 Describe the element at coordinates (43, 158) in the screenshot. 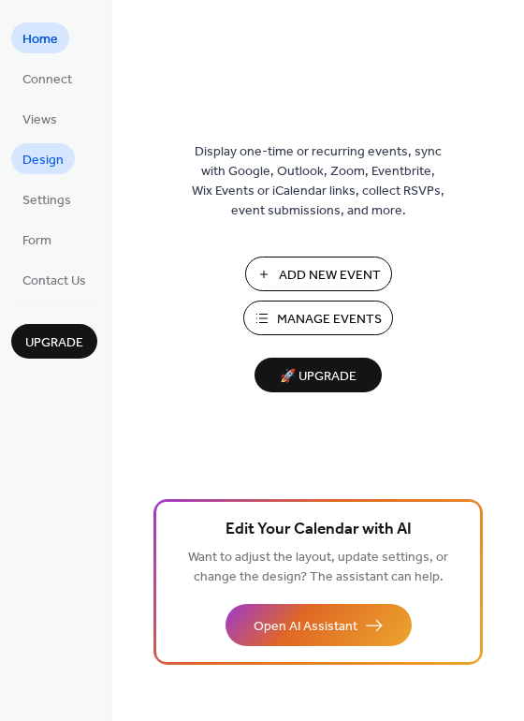

I see `a: Design` at that location.